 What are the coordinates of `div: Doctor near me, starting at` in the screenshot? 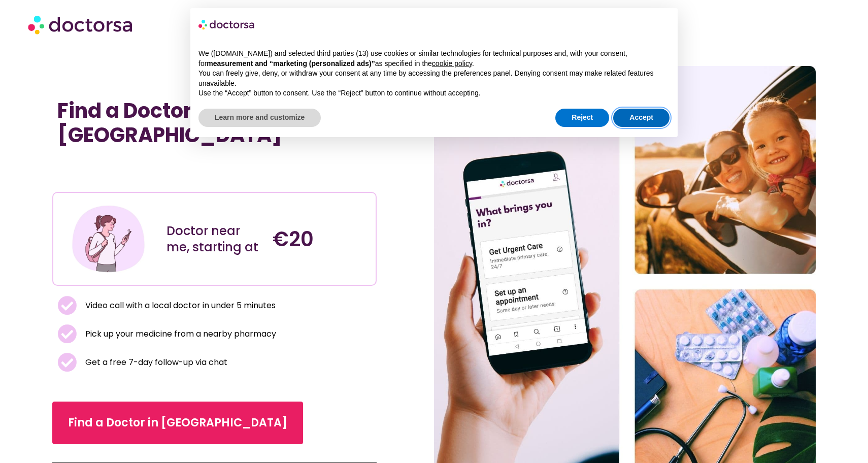 It's located at (214, 239).